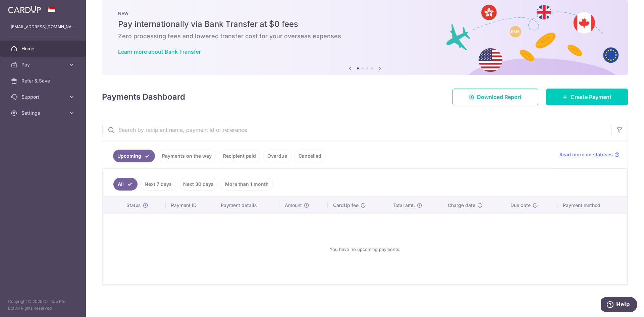  I want to click on span: Home, so click(43, 49).